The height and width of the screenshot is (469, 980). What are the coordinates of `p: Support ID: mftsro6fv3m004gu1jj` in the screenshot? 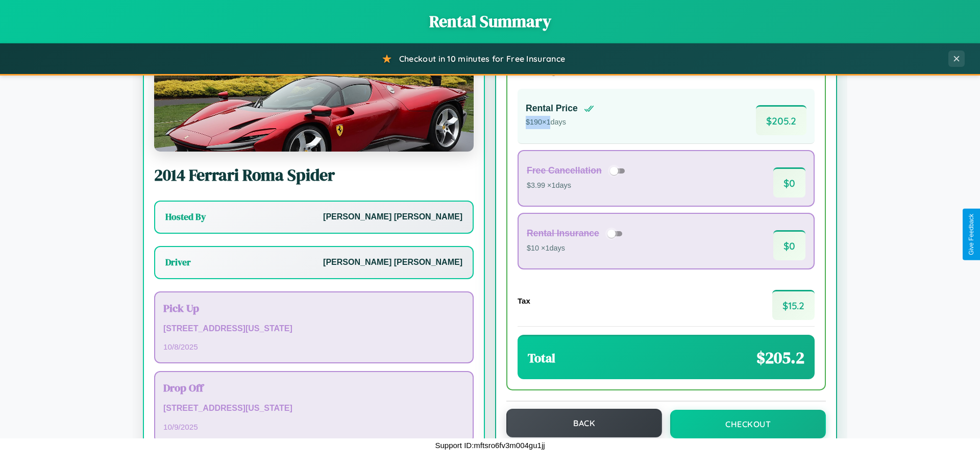 It's located at (490, 445).